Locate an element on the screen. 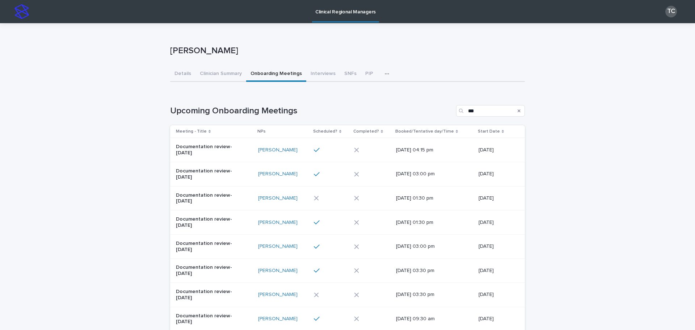  p: Start Date is located at coordinates (489, 131).